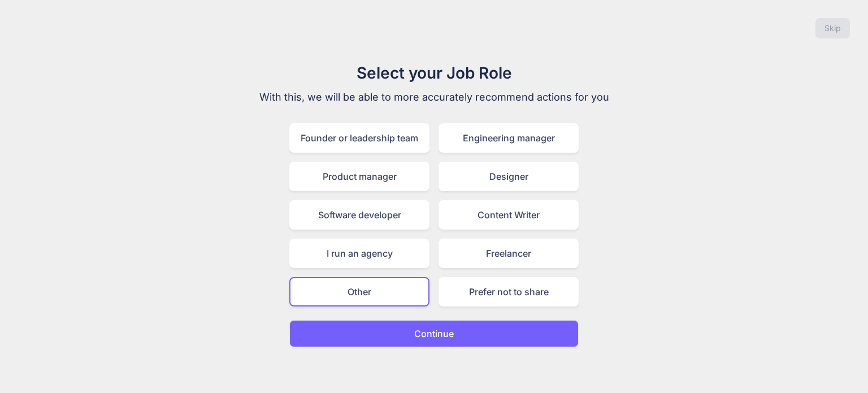 Image resolution: width=868 pixels, height=393 pixels. I want to click on div: Founder or leadership team, so click(359, 138).